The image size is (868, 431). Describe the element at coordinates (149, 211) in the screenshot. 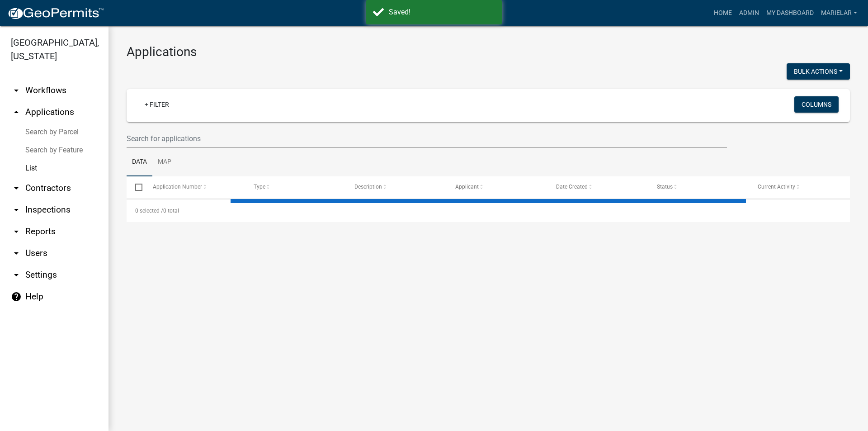

I see `span: 0 selected /` at that location.